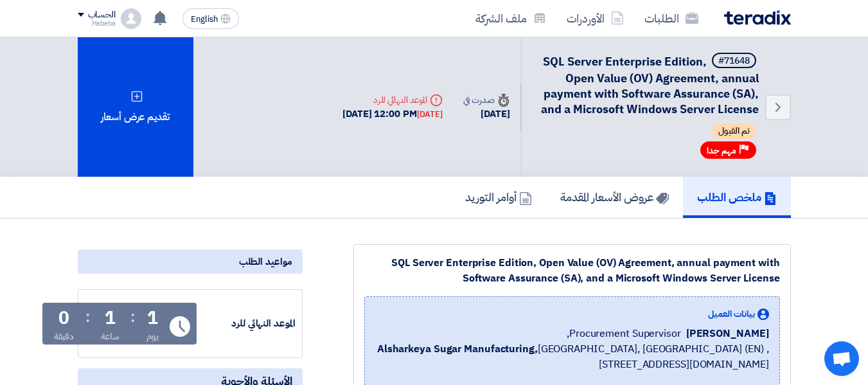 The height and width of the screenshot is (385, 868). Describe the element at coordinates (734, 131) in the screenshot. I see `span: تم القبول` at that location.